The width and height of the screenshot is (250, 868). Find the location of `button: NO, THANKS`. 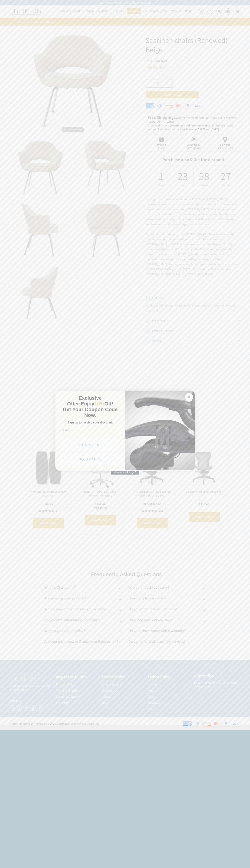

button: NO, THANKS is located at coordinates (90, 459).